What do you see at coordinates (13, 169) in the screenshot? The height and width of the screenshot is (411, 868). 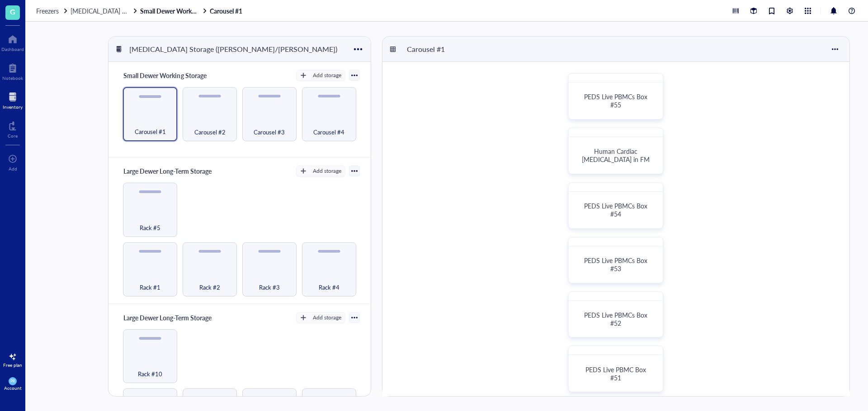 I see `div: Add` at bounding box center [13, 169].